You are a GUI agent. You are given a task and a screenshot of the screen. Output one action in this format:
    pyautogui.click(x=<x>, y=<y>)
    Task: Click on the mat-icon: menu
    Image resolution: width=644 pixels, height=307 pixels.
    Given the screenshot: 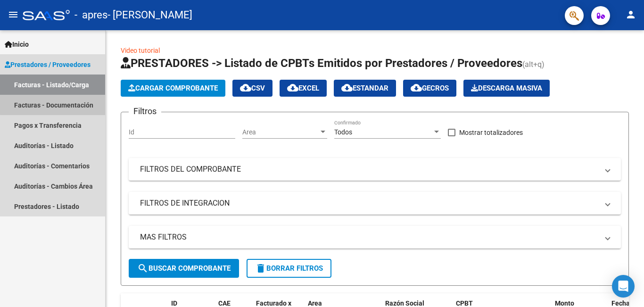 What is the action you would take?
    pyautogui.click(x=13, y=15)
    